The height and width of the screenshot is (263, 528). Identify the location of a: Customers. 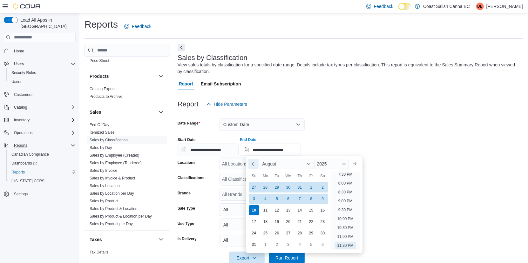
(23, 95).